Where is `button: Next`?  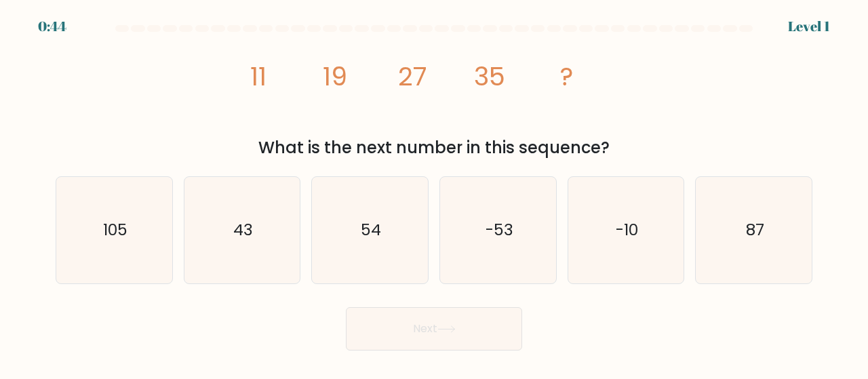 button: Next is located at coordinates (434, 329).